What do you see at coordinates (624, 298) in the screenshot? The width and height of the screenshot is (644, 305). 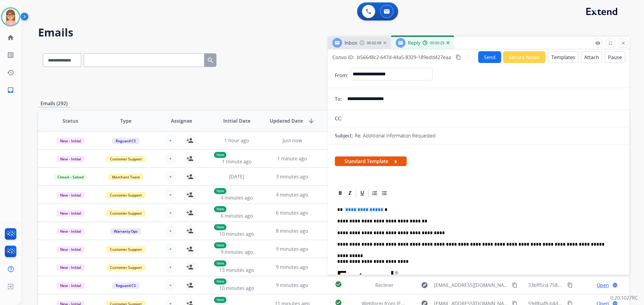 I see `p: 0.20.1027RC` at bounding box center [624, 298].